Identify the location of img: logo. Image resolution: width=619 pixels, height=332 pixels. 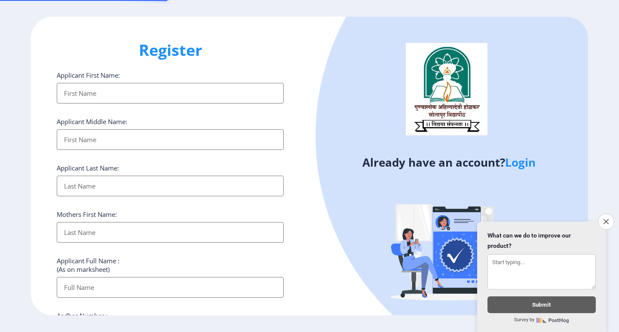
(447, 89).